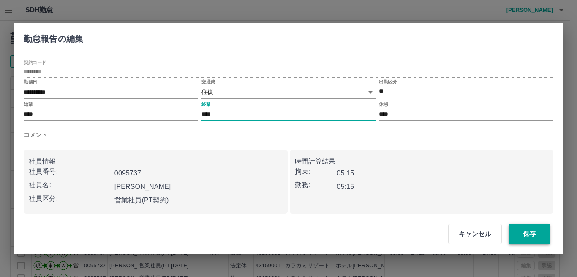 The height and width of the screenshot is (277, 577). I want to click on label: 勤務日, so click(30, 82).